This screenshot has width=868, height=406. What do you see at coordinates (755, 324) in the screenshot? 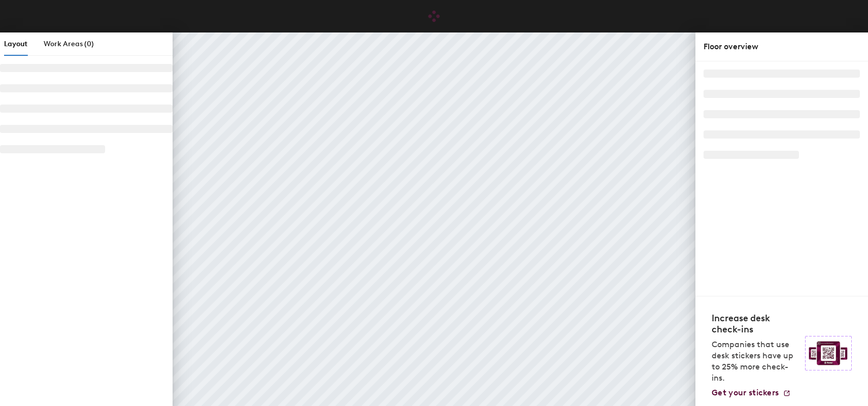
I see `h4: Increase desk check-ins` at bounding box center [755, 324].